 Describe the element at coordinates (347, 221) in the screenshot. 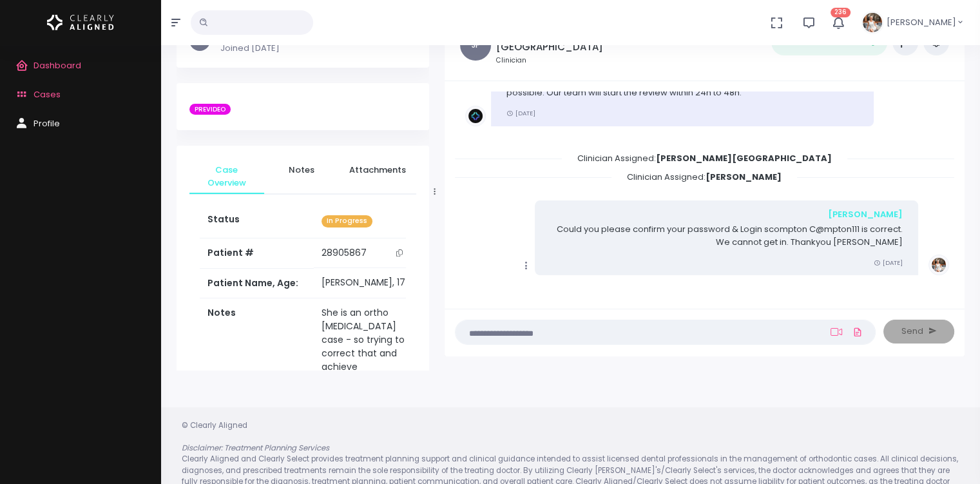

I see `span: In Progress` at that location.